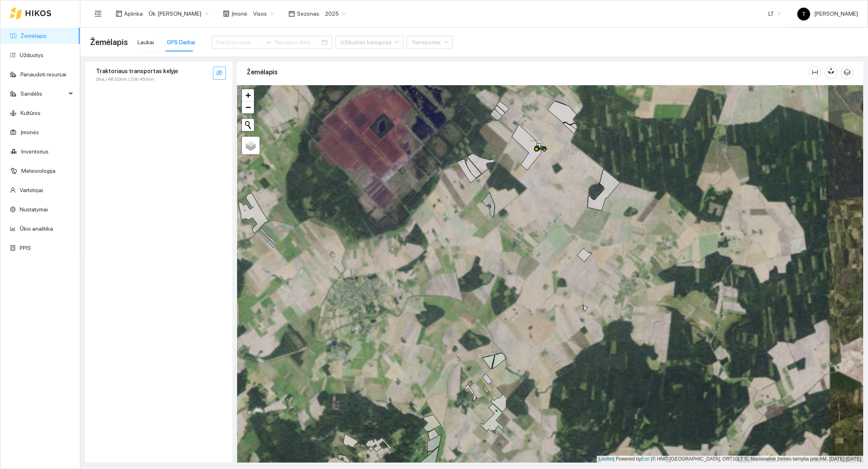  I want to click on a: Žemėlapis, so click(34, 36).